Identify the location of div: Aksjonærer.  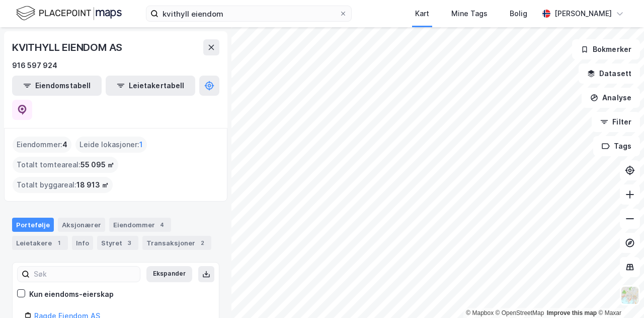
(82, 225).